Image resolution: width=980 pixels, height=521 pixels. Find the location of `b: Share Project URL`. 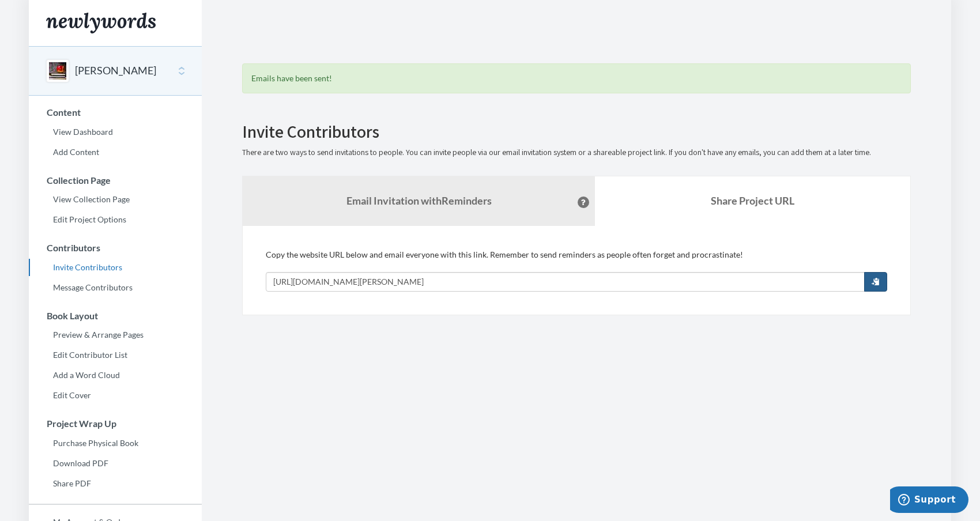

b: Share Project URL is located at coordinates (752, 201).